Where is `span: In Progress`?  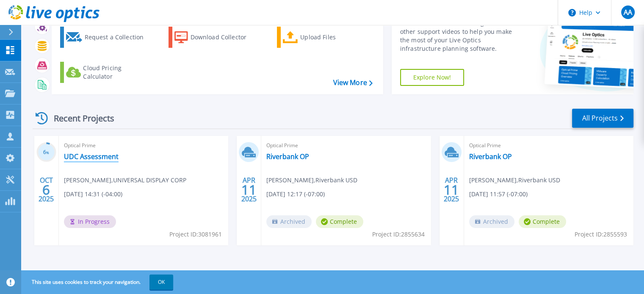
span: In Progress is located at coordinates (90, 222).